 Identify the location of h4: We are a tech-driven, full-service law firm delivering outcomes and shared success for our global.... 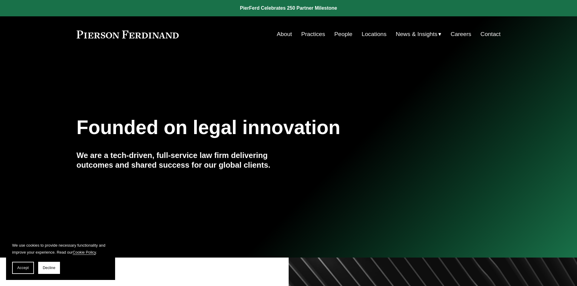
(183, 160).